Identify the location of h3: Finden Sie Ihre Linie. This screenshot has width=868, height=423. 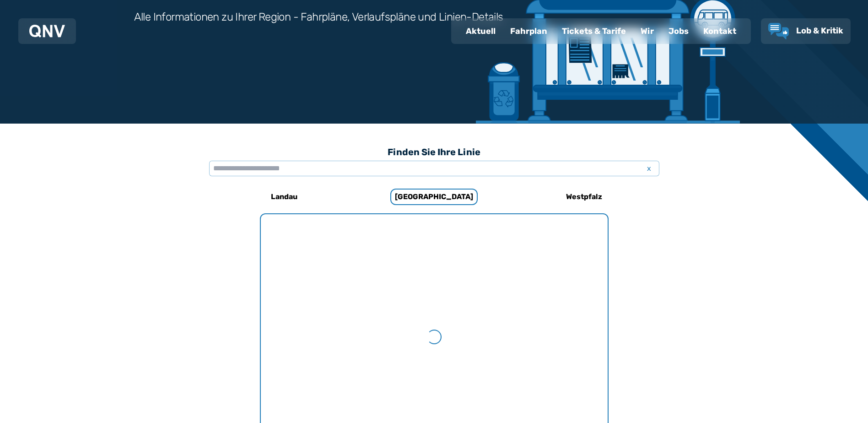
(434, 152).